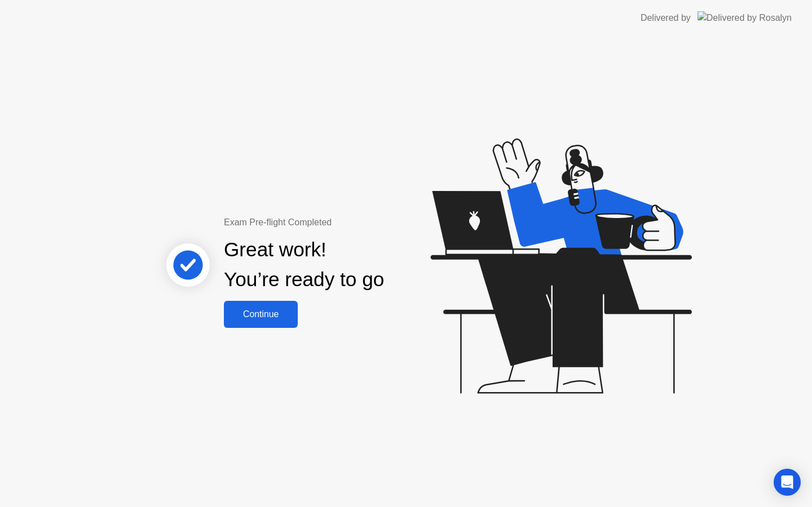  What do you see at coordinates (304, 265) in the screenshot?
I see `div: Great work! You’re ready to go` at bounding box center [304, 265].